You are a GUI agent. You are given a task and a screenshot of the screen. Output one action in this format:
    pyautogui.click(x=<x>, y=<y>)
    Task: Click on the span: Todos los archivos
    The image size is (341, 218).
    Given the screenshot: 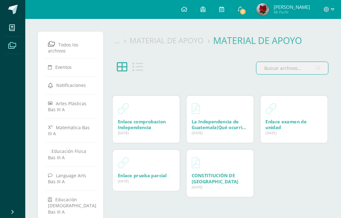 What is the action you would take?
    pyautogui.click(x=63, y=48)
    